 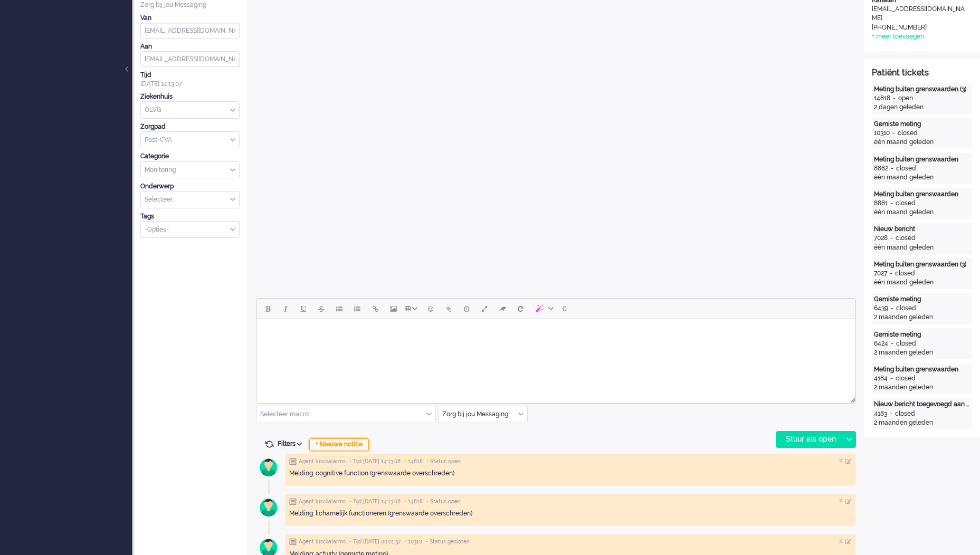 I want to click on div: Zorgpad, so click(x=190, y=127).